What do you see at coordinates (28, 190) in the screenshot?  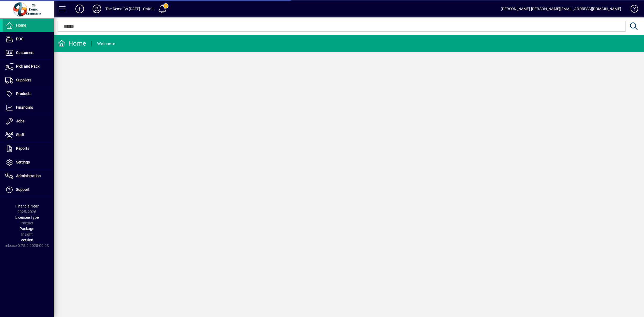 I see `a: Support` at bounding box center [28, 190].